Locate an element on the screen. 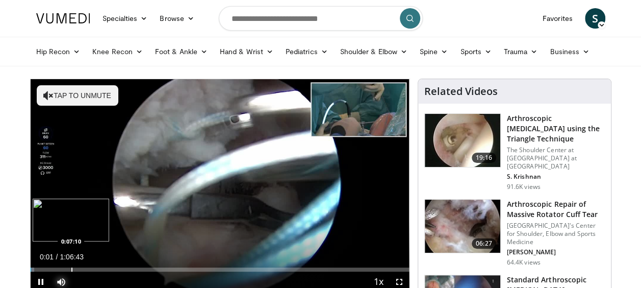 Image resolution: width=641 pixels, height=288 pixels. a: Browse is located at coordinates (177, 18).